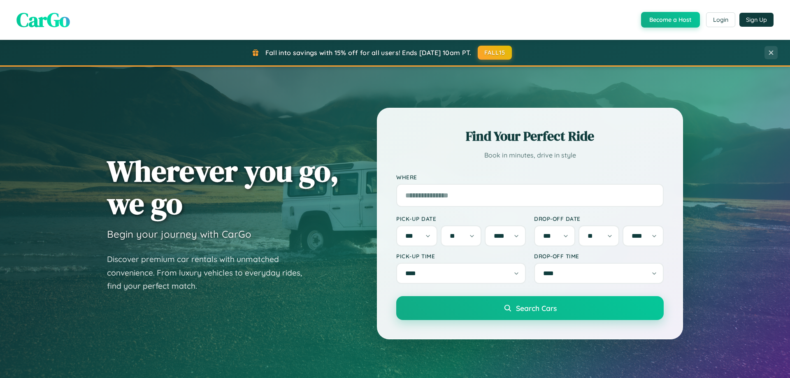 This screenshot has width=790, height=378. Describe the element at coordinates (43, 20) in the screenshot. I see `span: CarGo` at that location.